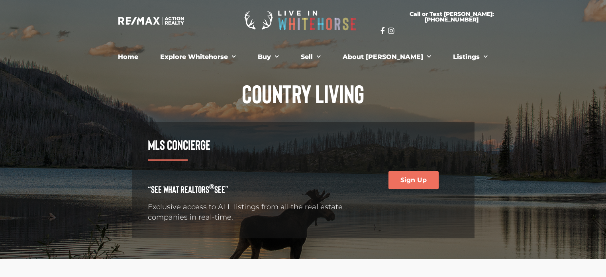 The height and width of the screenshot is (277, 606). Describe the element at coordinates (254, 212) in the screenshot. I see `p: Exclusive access to ALL listings from all the real estate companies in real-time.` at that location.